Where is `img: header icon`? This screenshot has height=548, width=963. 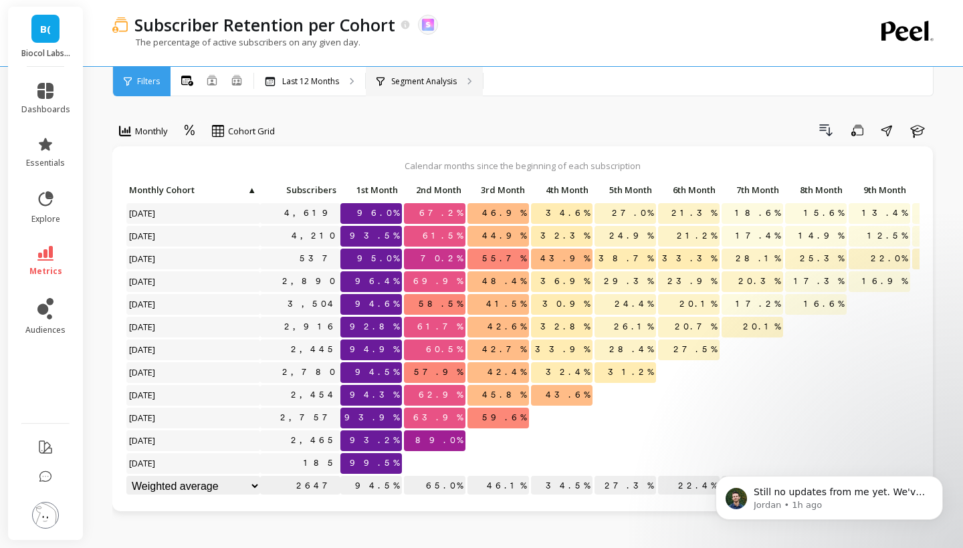
img: header icon is located at coordinates (120, 24).